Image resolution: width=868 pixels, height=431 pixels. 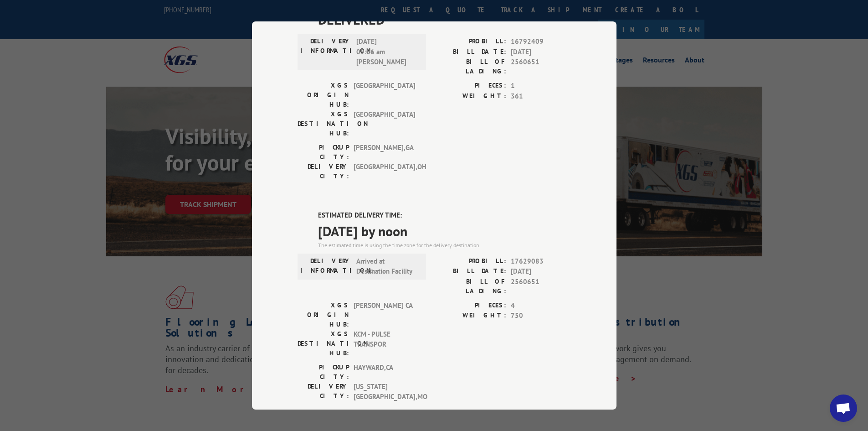 What do you see at coordinates (541, 96) in the screenshot?
I see `span: 361` at bounding box center [541, 96].